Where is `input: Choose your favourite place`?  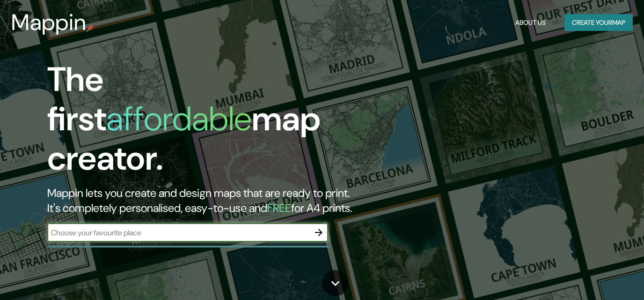
input: Choose your favourite place is located at coordinates (178, 233).